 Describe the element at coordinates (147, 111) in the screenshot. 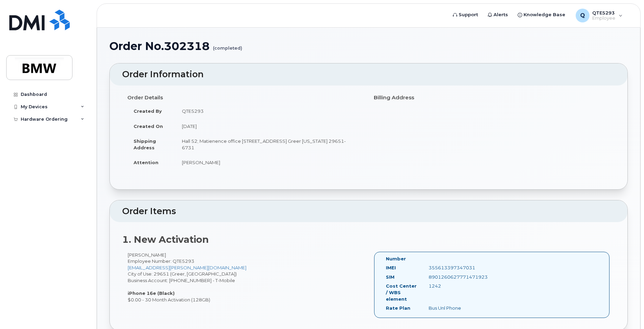

I see `strong: Created By` at that location.